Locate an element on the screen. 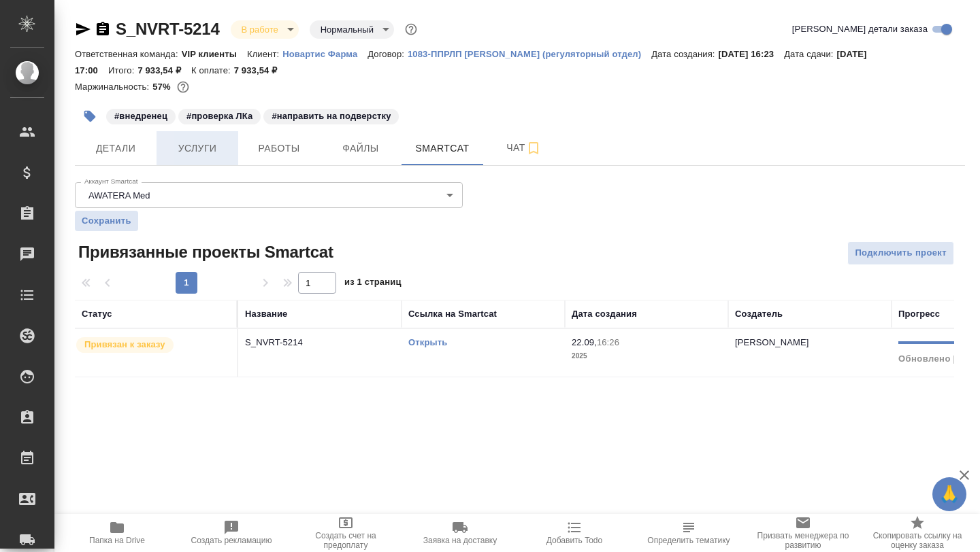  button: Папка на Drive is located at coordinates (117, 533).